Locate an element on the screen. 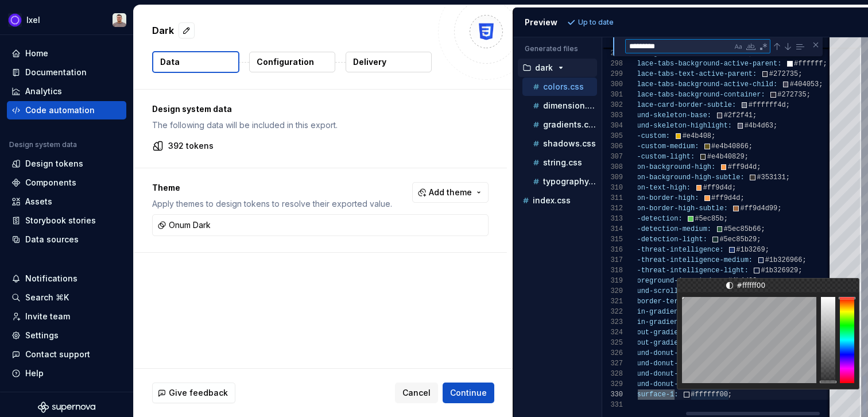 This screenshot has height=417, width=868. a: Documentation is located at coordinates (66, 72).